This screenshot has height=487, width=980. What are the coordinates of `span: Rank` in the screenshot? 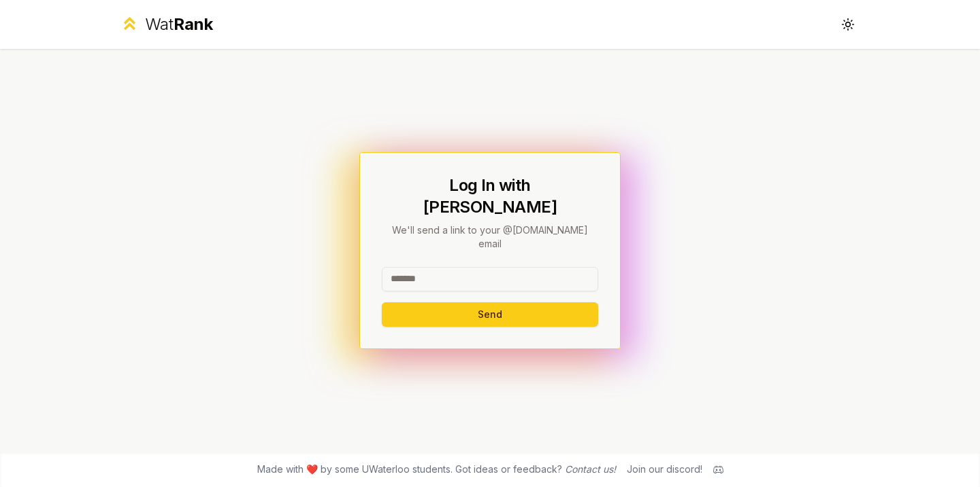 It's located at (194, 24).